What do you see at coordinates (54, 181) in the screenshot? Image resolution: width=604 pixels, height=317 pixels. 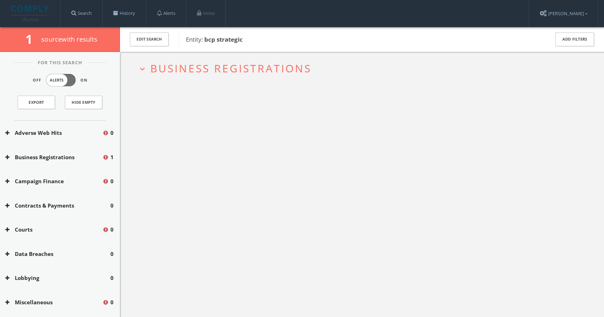 I see `button: Campaign Finance` at bounding box center [54, 181].